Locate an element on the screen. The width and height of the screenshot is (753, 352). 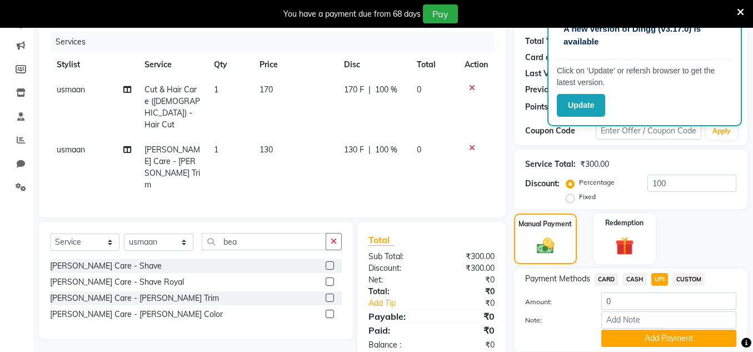
th: Total is located at coordinates (434, 64).